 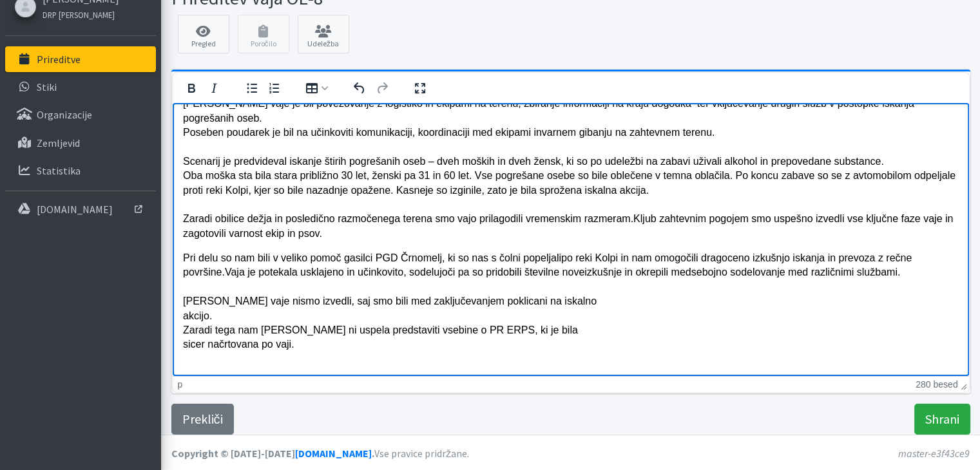 What do you see at coordinates (324, 34) in the screenshot?
I see `a: Udeležba` at bounding box center [324, 34].